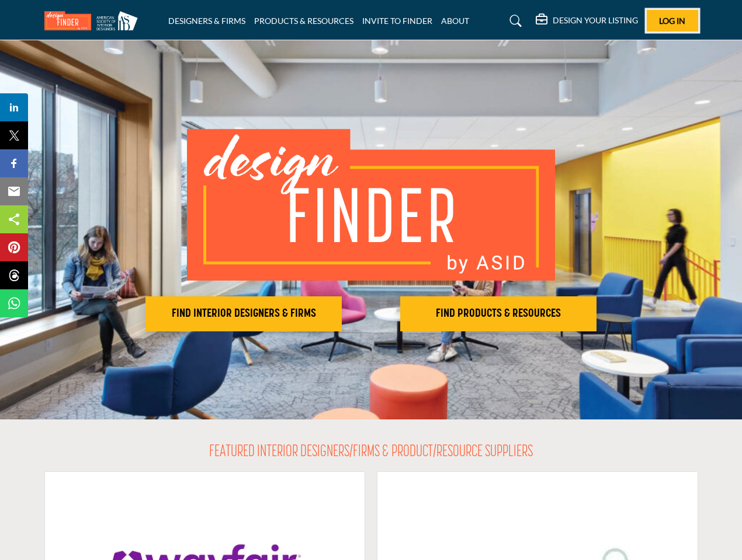  I want to click on div: DESIGN YOUR LISTING, so click(586, 21).